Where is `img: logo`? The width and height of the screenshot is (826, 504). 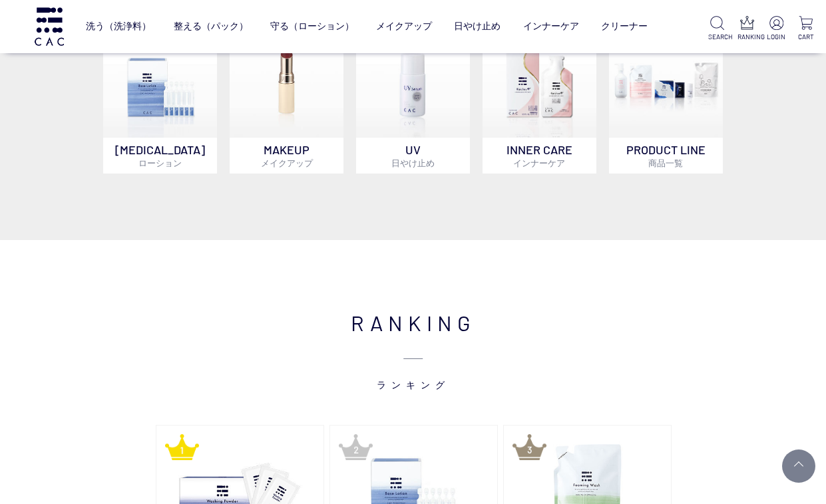 img: logo is located at coordinates (49, 26).